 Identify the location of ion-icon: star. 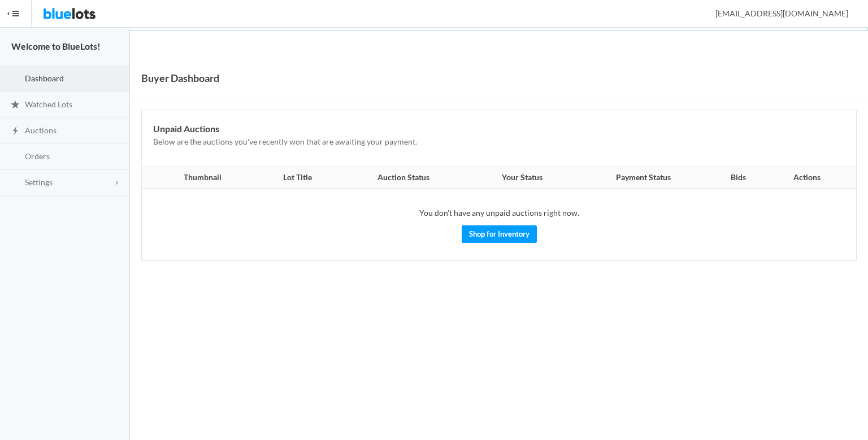
(15, 105).